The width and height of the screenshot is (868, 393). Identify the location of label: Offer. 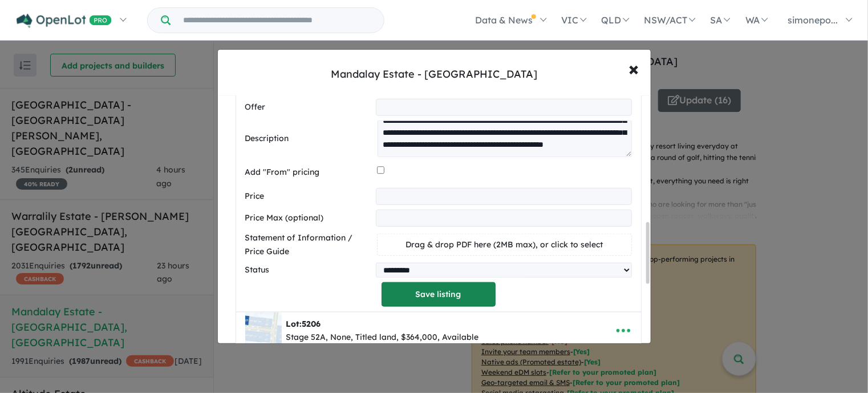
(308, 107).